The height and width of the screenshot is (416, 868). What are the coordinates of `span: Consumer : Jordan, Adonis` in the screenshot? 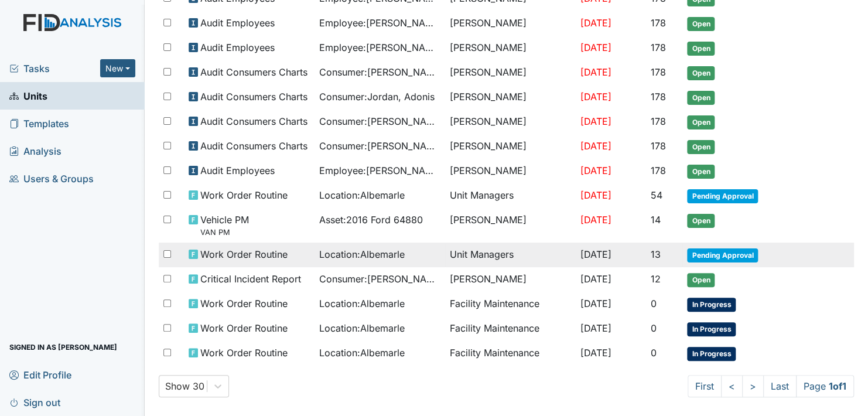 It's located at (376, 96).